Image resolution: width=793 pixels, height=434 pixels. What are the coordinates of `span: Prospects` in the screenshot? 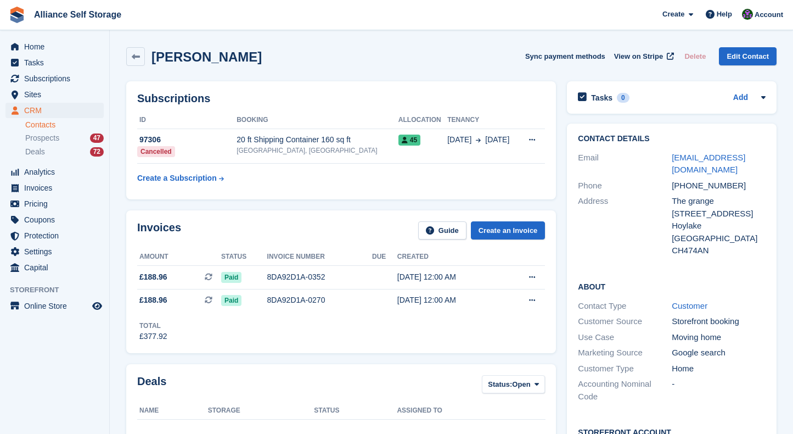 It's located at (42, 138).